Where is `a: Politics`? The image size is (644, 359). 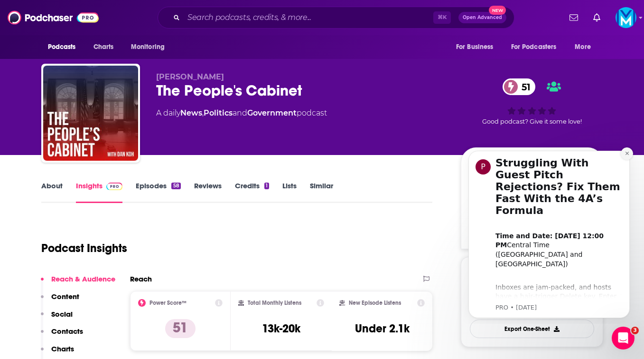 a: Politics is located at coordinates (217, 113).